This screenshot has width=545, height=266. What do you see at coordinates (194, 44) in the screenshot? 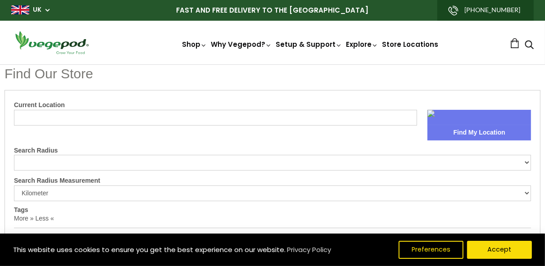
I see `a: Shop` at bounding box center [194, 44].